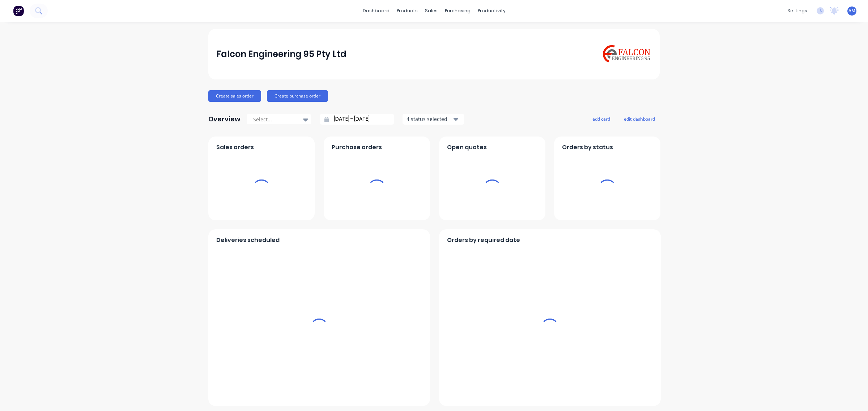  Describe the element at coordinates (852, 11) in the screenshot. I see `span: AM` at that location.